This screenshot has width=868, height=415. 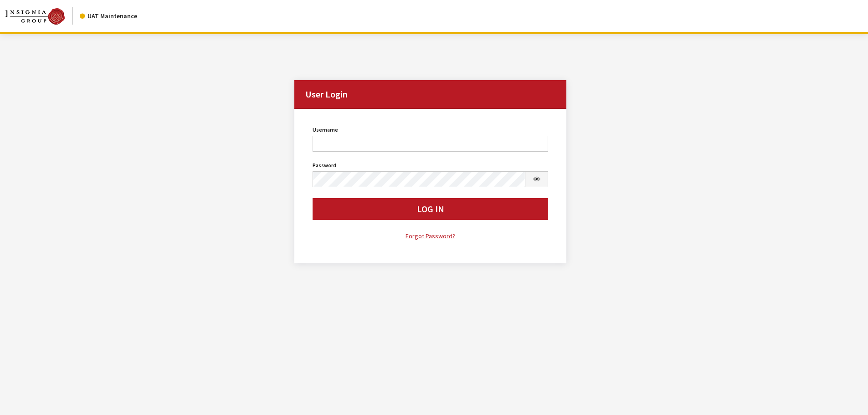 What do you see at coordinates (35, 17) in the screenshot?
I see `img: Catalog Maintenance` at bounding box center [35, 17].